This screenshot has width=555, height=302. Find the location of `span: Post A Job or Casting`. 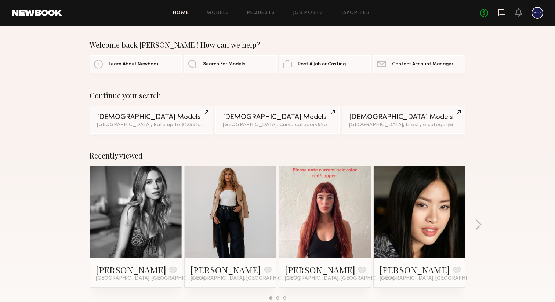

span: Post A Job or Casting is located at coordinates (322, 64).